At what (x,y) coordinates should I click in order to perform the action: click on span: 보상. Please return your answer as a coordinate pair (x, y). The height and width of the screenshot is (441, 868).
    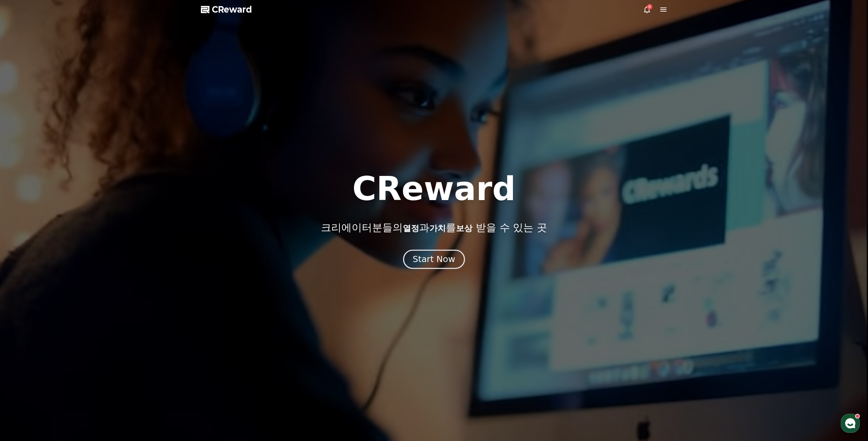
    Looking at the image, I should click on (464, 229).